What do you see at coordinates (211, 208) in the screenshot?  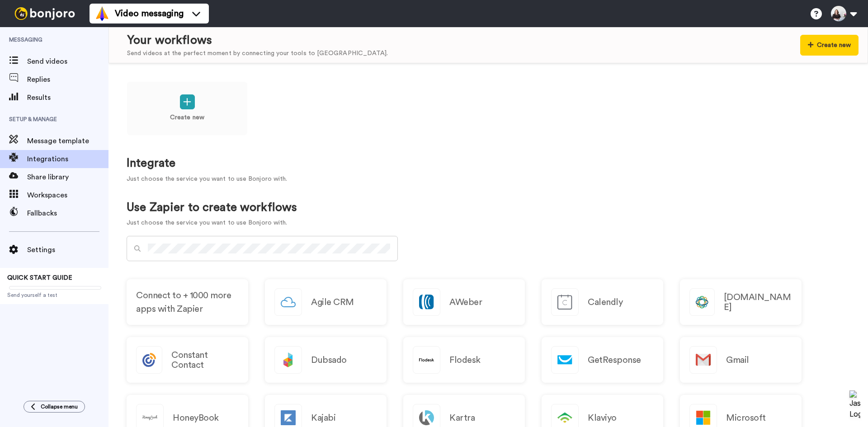 I see `h1: Use Zapier to create workflows` at bounding box center [211, 208].